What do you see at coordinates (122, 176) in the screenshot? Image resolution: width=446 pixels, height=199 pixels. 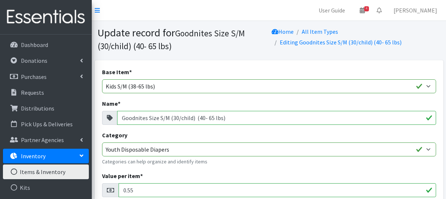 I see `label: Value per item` at bounding box center [122, 176].